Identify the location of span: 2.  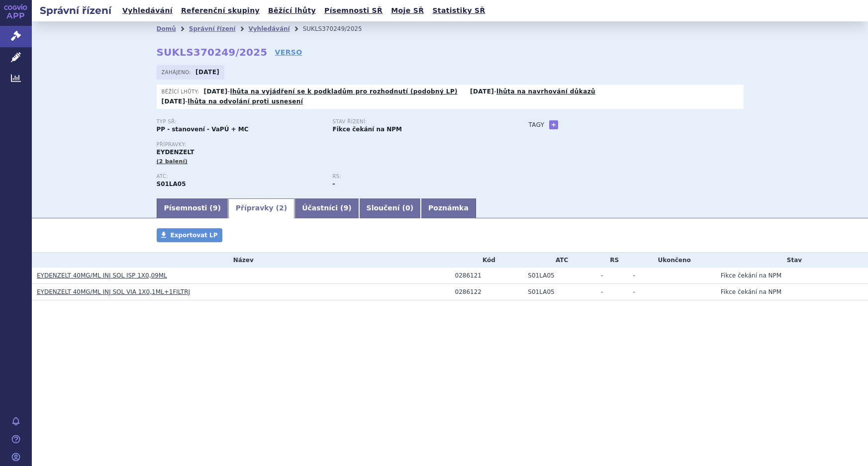
(282, 208).